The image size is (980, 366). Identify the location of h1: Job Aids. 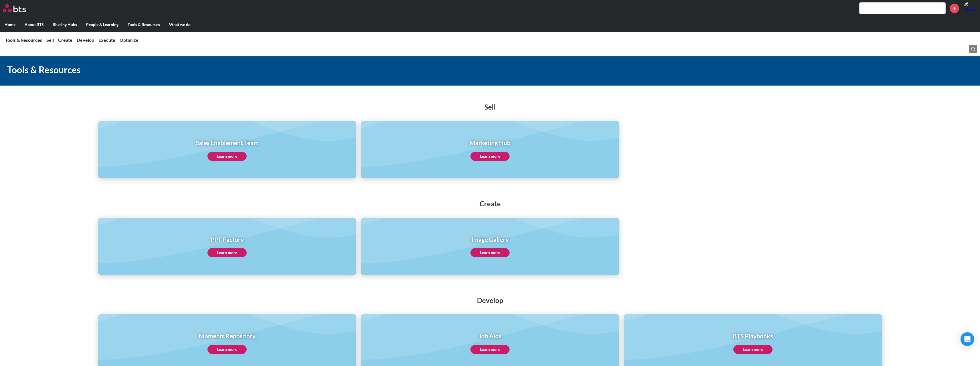
(490, 336).